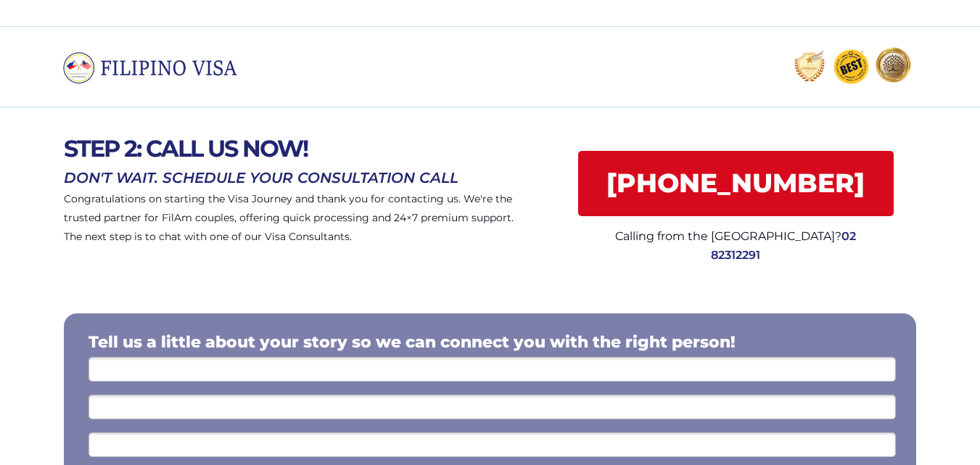 The height and width of the screenshot is (465, 980). What do you see at coordinates (289, 218) in the screenshot?
I see `span: Congratulations on starting the Visa Journey and thank you for contacting us. We're the trusted p...` at bounding box center [289, 218].